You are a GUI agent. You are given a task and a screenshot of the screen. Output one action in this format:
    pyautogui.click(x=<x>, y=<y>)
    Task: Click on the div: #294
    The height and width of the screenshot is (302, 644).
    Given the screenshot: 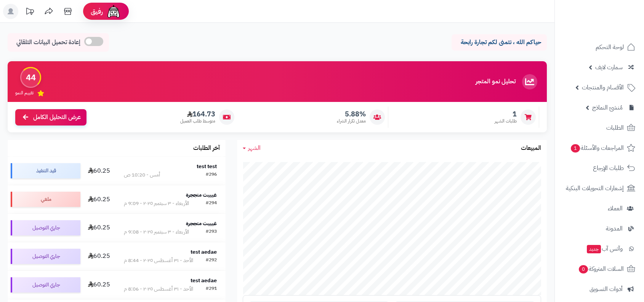 What is the action you would take?
    pyautogui.click(x=211, y=203)
    